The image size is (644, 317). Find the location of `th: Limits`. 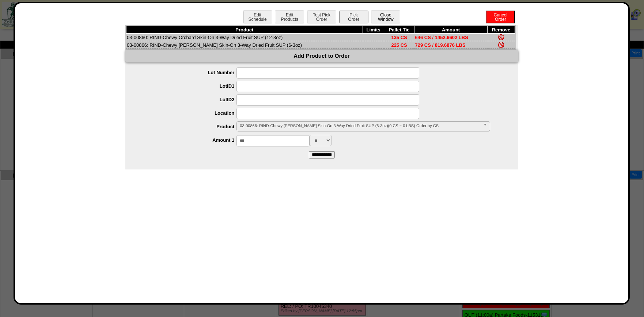

th: Limits is located at coordinates (373, 30).